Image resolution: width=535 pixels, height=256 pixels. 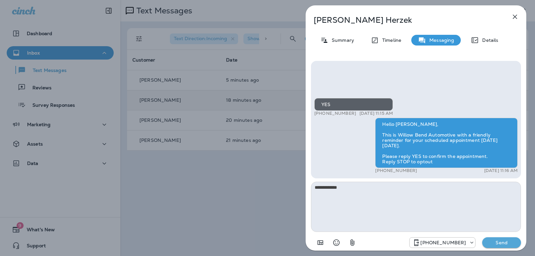 What do you see at coordinates (390, 40) in the screenshot?
I see `p: Timeline` at bounding box center [390, 40].